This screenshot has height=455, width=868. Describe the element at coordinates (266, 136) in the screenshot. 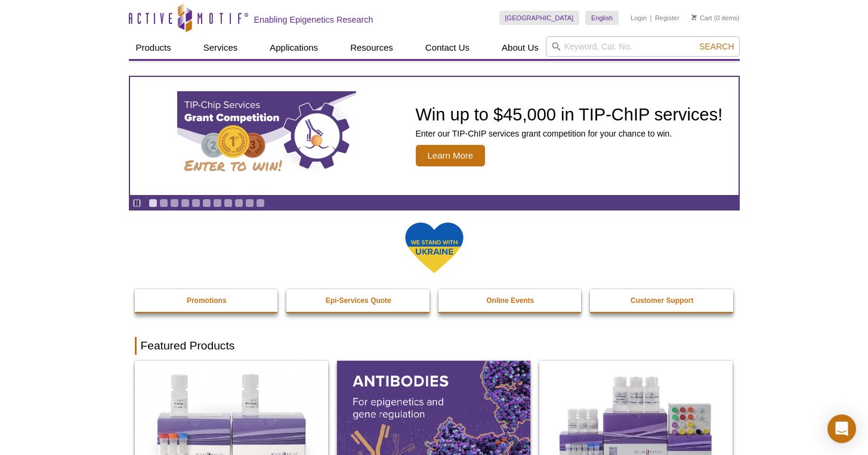

I see `img: TIP-ChIP Services Grant Competition` at that location.